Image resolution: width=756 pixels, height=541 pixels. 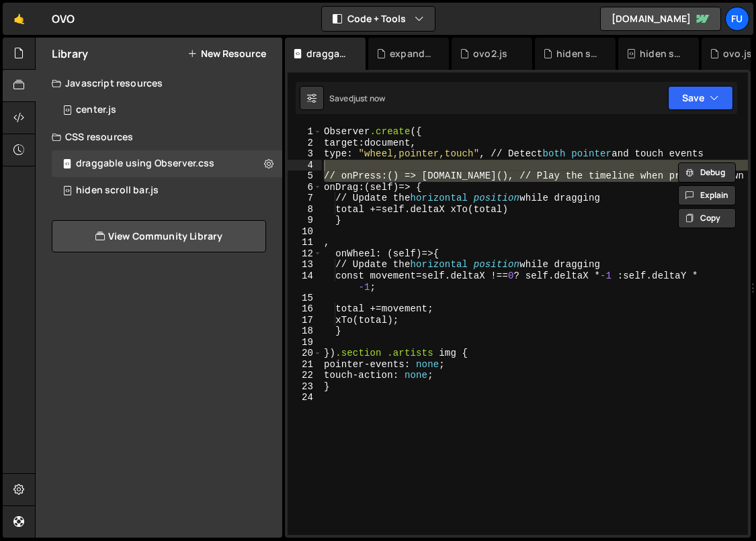 I want to click on div: 9, so click(x=304, y=221).